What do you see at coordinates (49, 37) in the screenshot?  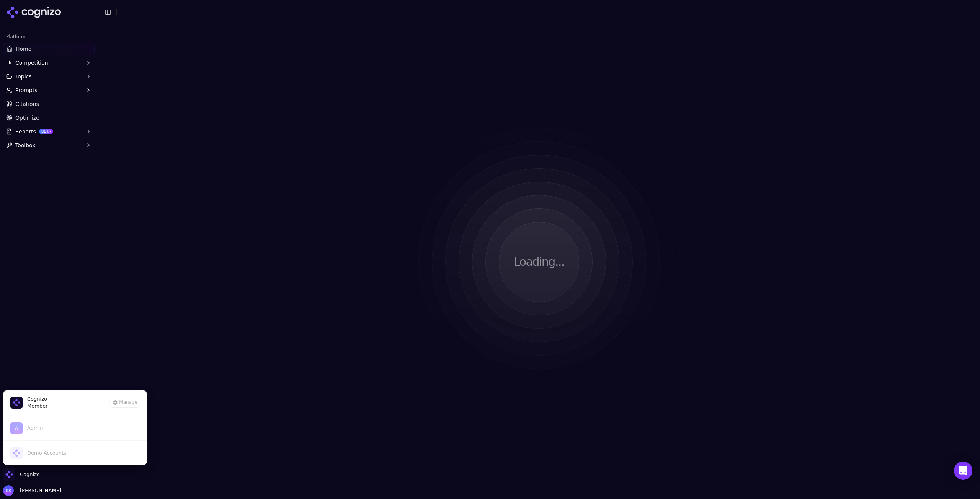 I see `div: Platform` at bounding box center [49, 37].